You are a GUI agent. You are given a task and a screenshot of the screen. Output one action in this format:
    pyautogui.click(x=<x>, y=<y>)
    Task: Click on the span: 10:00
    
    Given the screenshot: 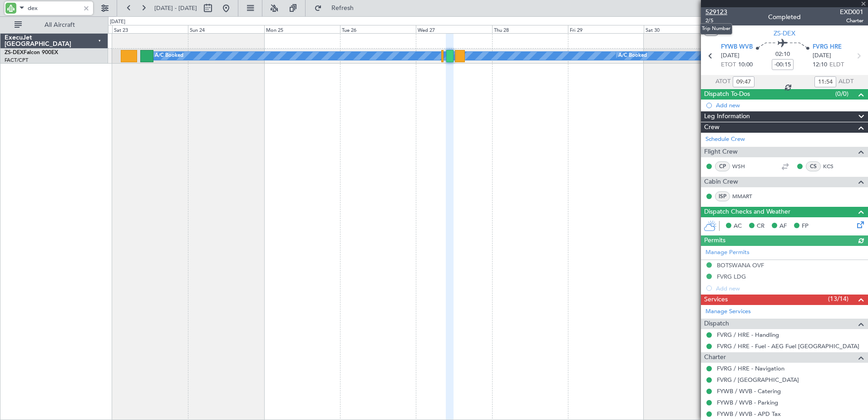 What is the action you would take?
    pyautogui.click(x=745, y=65)
    